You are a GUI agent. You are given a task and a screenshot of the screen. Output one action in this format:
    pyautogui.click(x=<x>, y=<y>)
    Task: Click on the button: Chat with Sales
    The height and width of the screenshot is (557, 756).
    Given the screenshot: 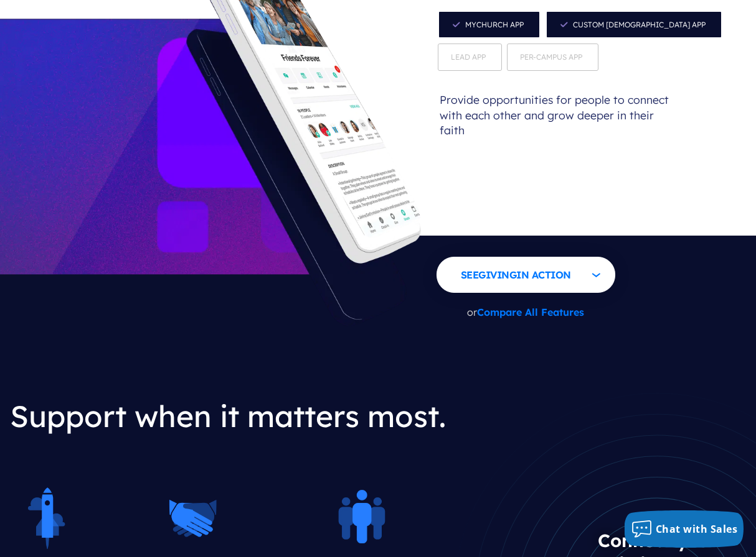 What is the action you would take?
    pyautogui.click(x=684, y=530)
    